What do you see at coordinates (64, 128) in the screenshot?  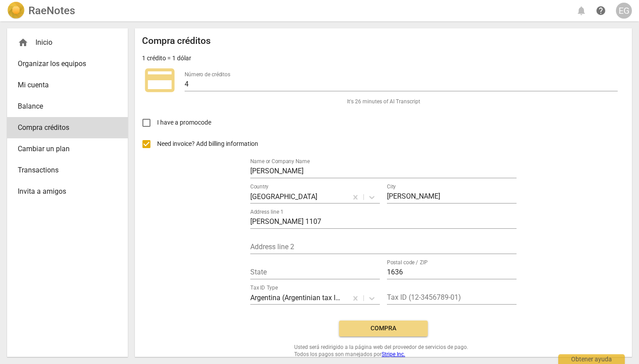 I see `span: Compra créditos` at bounding box center [64, 128].